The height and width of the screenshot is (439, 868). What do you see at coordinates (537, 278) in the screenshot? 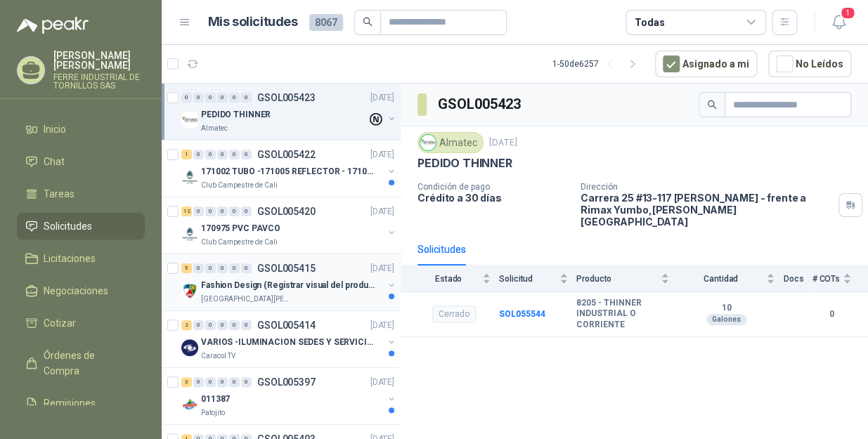
I see `th: Solicitud` at bounding box center [537, 278].